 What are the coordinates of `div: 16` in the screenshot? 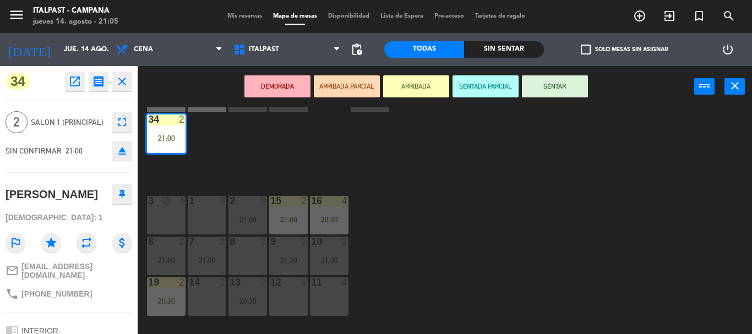 It's located at (311, 201).